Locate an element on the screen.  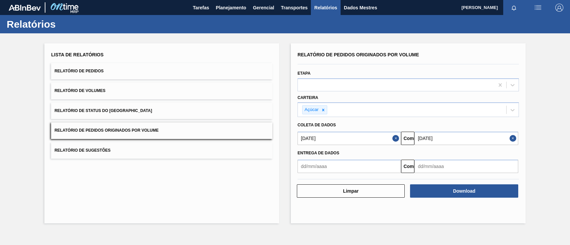
font: Gerencial is located at coordinates (263, 8).